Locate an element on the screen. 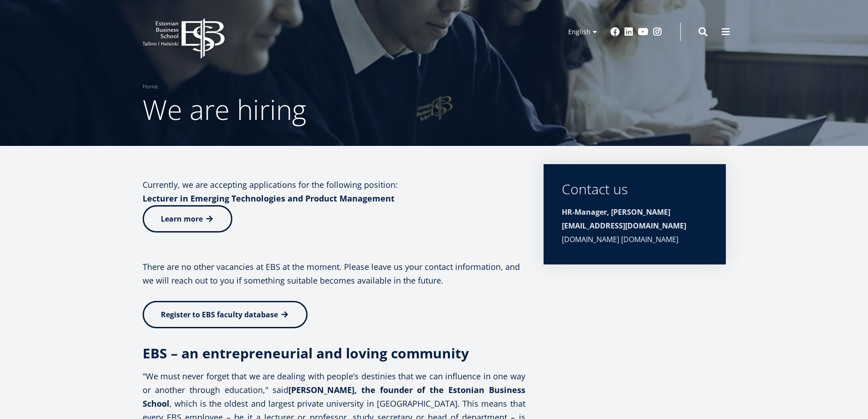 This screenshot has width=868, height=419. a: Linkedin is located at coordinates (629, 32).